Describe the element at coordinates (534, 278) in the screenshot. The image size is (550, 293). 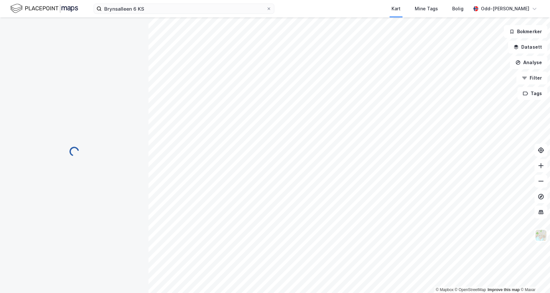
I see `div: Kontrollprogram for chat` at that location.